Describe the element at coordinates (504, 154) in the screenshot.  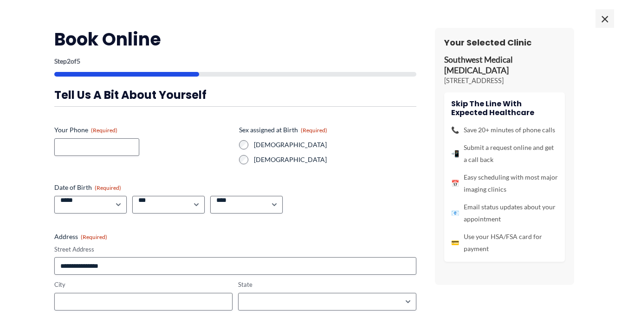
I see `li: Submit a request online and get a call back` at that location.